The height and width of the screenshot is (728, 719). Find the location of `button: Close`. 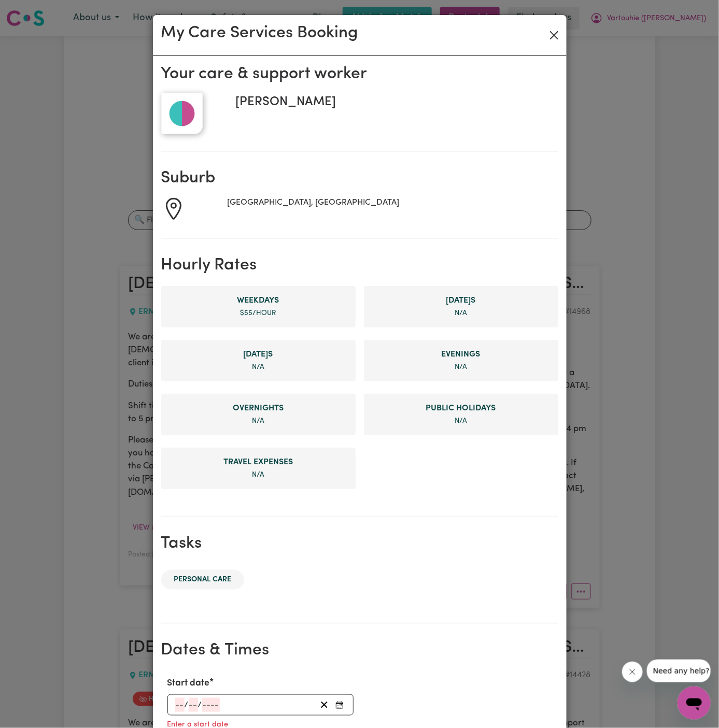

button: Close is located at coordinates (554, 36).